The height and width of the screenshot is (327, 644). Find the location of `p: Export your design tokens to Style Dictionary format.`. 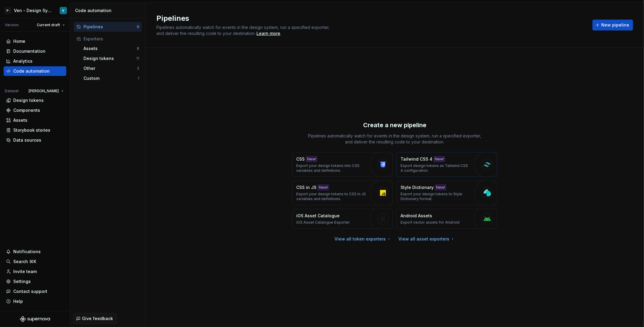

p: Export your design tokens to Style Dictionary format. is located at coordinates (436, 196).